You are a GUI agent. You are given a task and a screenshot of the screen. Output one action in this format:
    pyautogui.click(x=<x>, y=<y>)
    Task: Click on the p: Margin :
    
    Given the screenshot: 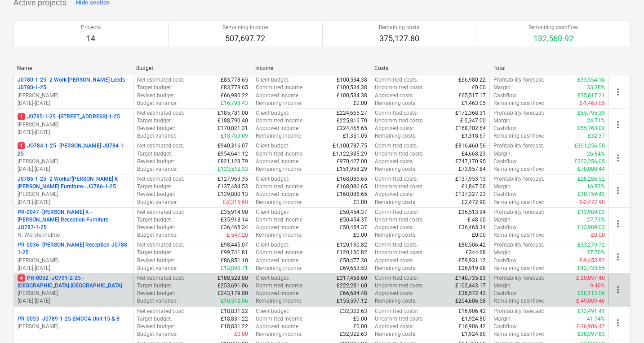 What is the action you would take?
    pyautogui.click(x=502, y=154)
    